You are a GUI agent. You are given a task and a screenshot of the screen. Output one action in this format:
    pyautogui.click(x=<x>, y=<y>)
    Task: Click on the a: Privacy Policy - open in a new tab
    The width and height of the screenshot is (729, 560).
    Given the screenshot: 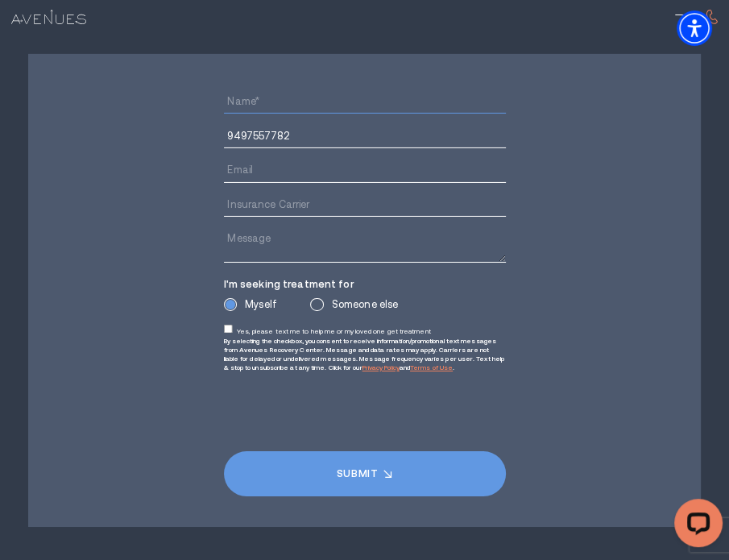 What is the action you would take?
    pyautogui.click(x=380, y=367)
    